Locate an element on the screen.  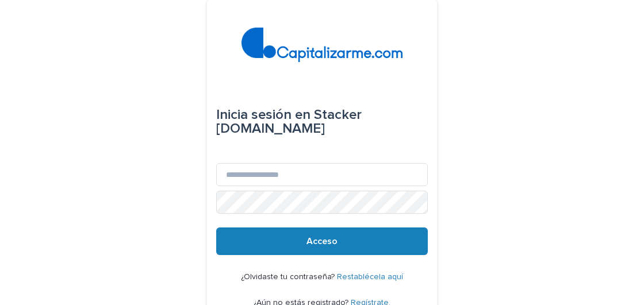
font: Acceso is located at coordinates (322, 241).